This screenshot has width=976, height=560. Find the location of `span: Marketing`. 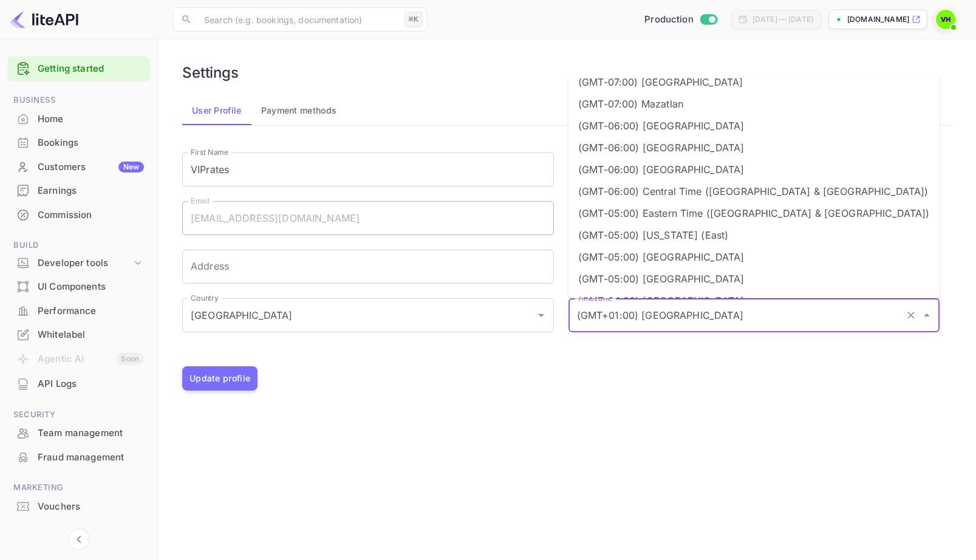

span: Marketing is located at coordinates (78, 488).